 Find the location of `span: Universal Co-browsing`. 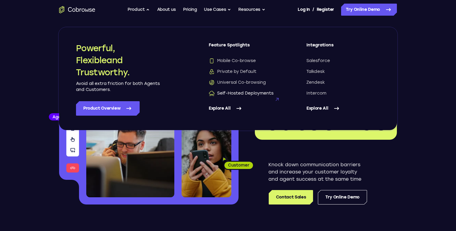

span: Universal Co-browsing is located at coordinates (237, 83).